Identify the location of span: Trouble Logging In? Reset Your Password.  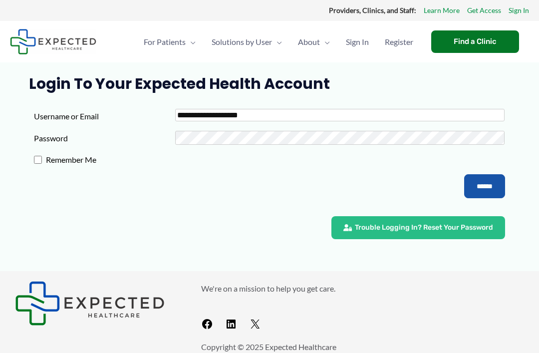
(424, 228).